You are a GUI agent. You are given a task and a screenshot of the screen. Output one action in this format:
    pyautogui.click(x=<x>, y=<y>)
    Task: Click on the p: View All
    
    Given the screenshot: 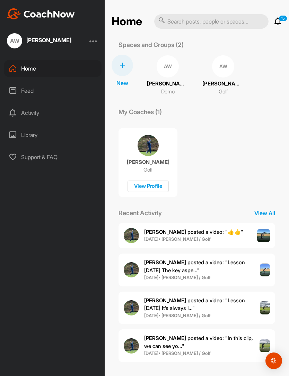 What is the action you would take?
    pyautogui.click(x=264, y=213)
    